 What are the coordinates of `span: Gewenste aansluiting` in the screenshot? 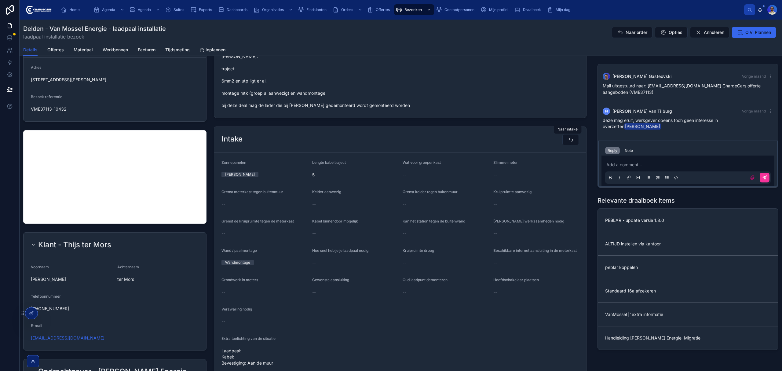 It's located at (330, 279).